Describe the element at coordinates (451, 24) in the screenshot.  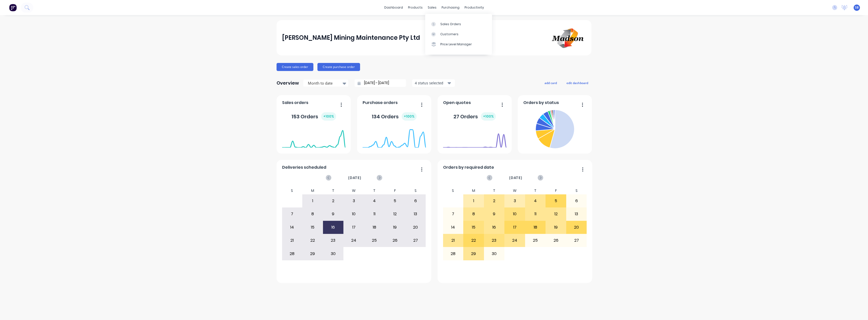
I see `div: Sales Orders` at that location.